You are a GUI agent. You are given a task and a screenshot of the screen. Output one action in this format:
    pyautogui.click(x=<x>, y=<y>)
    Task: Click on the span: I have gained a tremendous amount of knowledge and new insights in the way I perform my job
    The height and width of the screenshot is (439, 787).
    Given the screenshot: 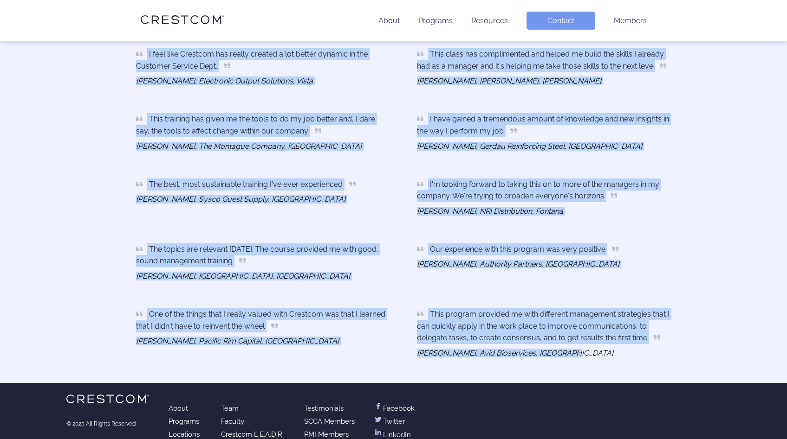 What is the action you would take?
    pyautogui.click(x=542, y=125)
    